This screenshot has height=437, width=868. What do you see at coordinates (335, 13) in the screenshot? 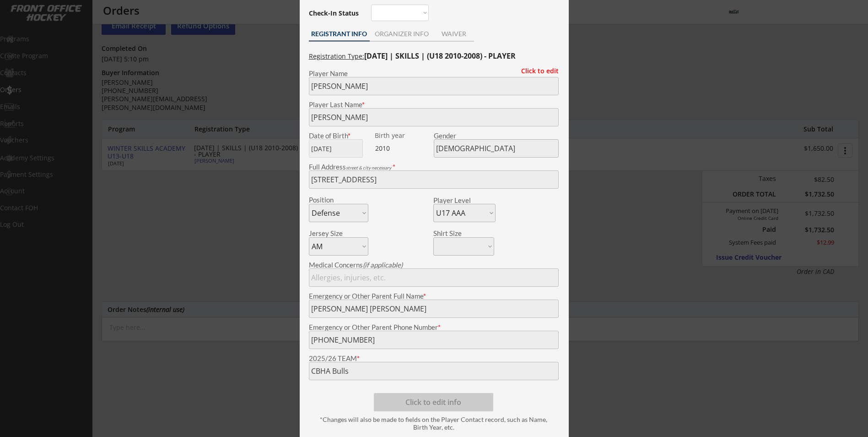
I see `div: Check-In Status` at bounding box center [335, 13].